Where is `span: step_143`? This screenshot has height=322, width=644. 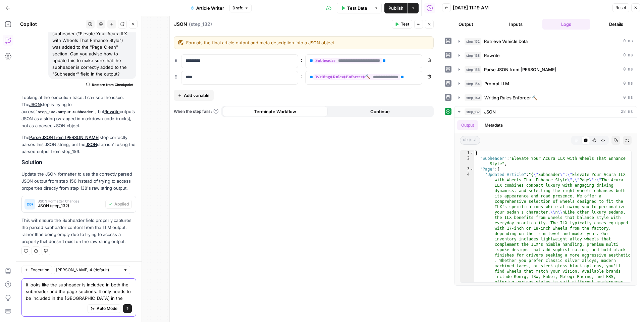
span: step_143 is located at coordinates (473, 98).